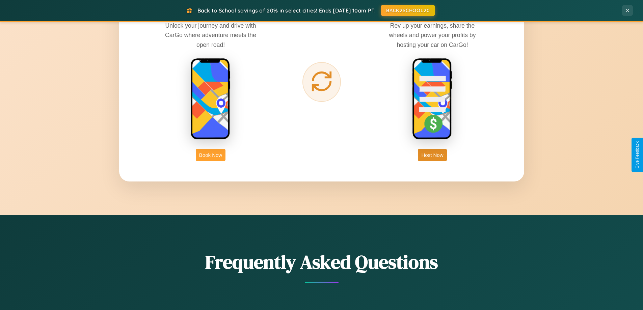  Describe the element at coordinates (210, 155) in the screenshot. I see `button: Book Now` at that location.